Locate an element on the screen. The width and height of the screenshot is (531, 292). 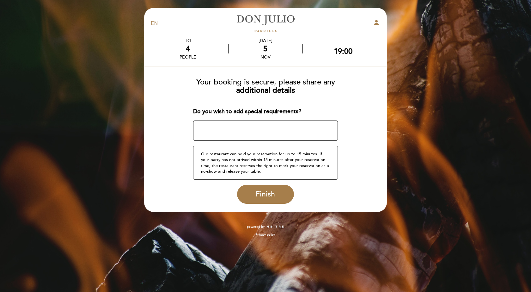
span: Your booking is secure, please share any is located at coordinates (265, 82).